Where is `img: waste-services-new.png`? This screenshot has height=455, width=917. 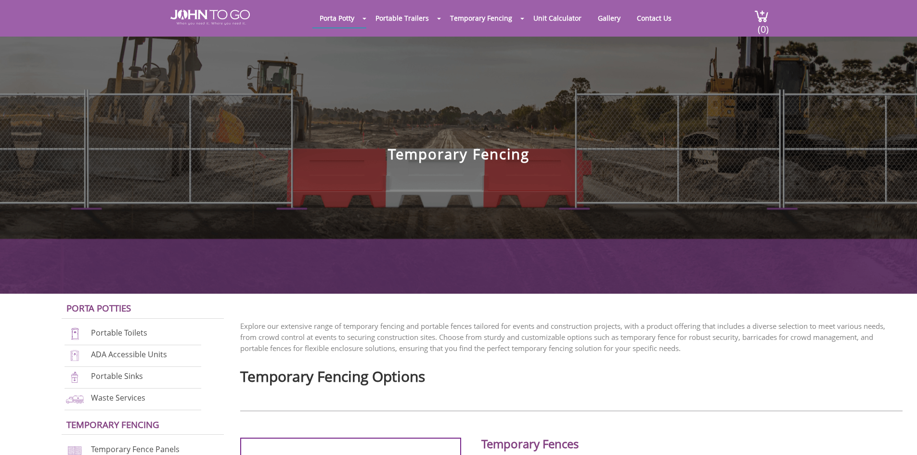
img: waste-services-new.png is located at coordinates (75, 398).